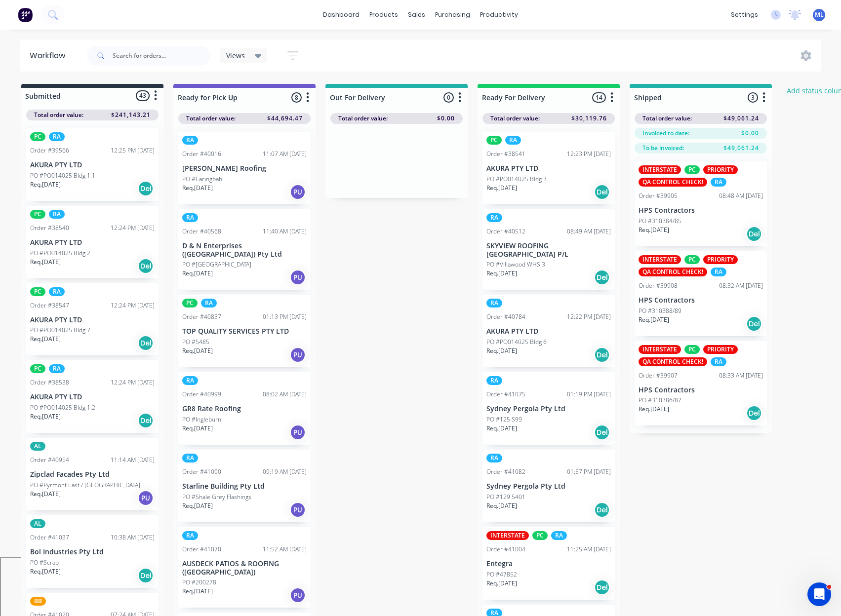 Image resolution: width=841 pixels, height=616 pixels. Describe the element at coordinates (202, 179) in the screenshot. I see `p: PO #Caringbah` at that location.